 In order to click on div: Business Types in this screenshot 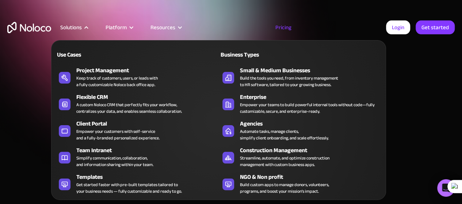, I will do `click(258, 55)`.